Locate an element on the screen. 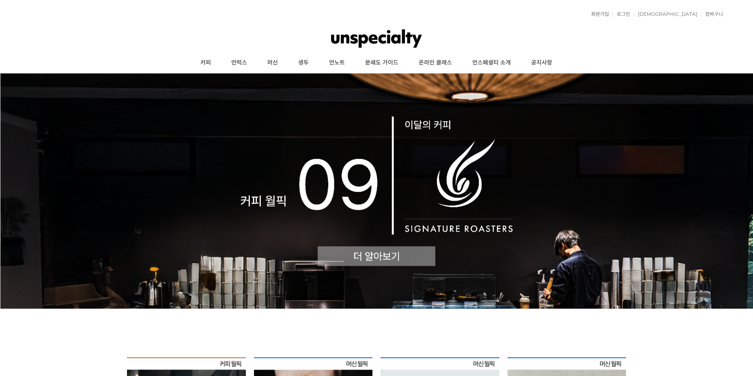 This screenshot has height=376, width=753. a: 회원가입 is located at coordinates (598, 14).